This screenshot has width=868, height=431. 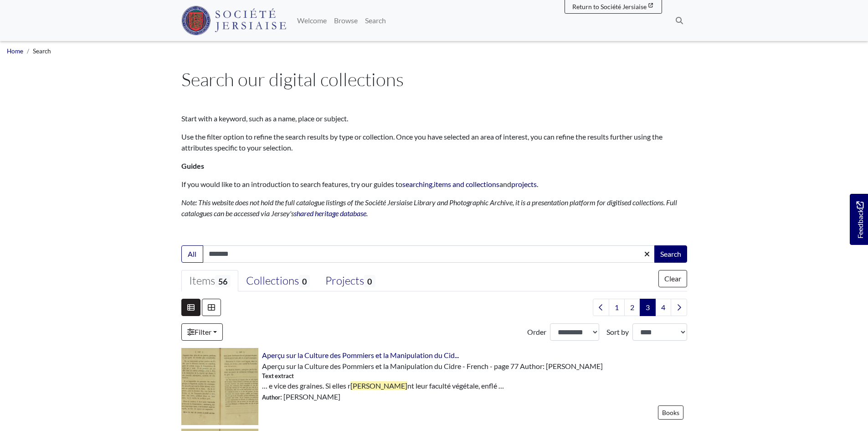 I want to click on a: Filter, so click(x=202, y=332).